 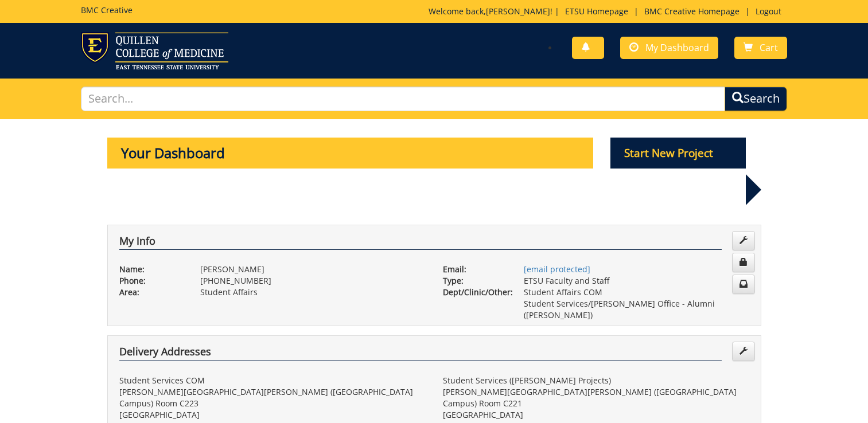 I want to click on p: Dept/Clinic/Other:, so click(x=474, y=292).